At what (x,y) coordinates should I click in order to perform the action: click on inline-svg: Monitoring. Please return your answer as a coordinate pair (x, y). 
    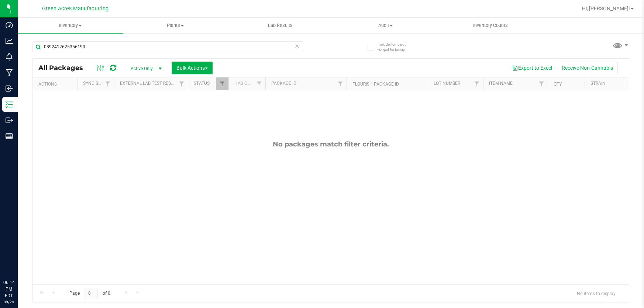
    Looking at the image, I should click on (9, 57).